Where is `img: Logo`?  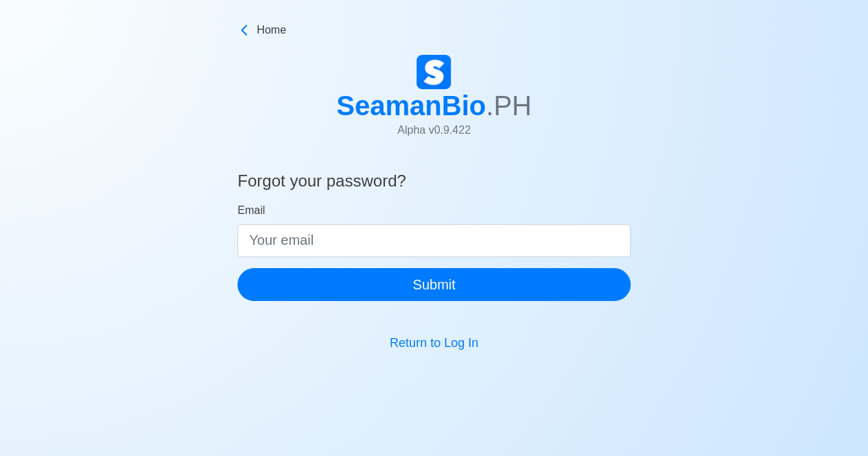 img: Logo is located at coordinates (434, 72).